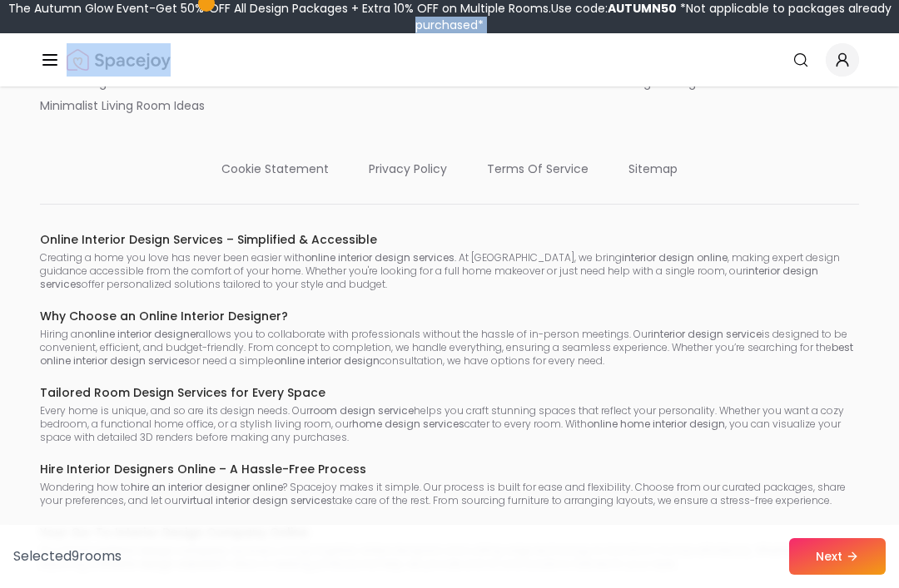 This screenshot has width=899, height=588. I want to click on h6: Your Go-To Interior Design Company Online, so click(450, 532).